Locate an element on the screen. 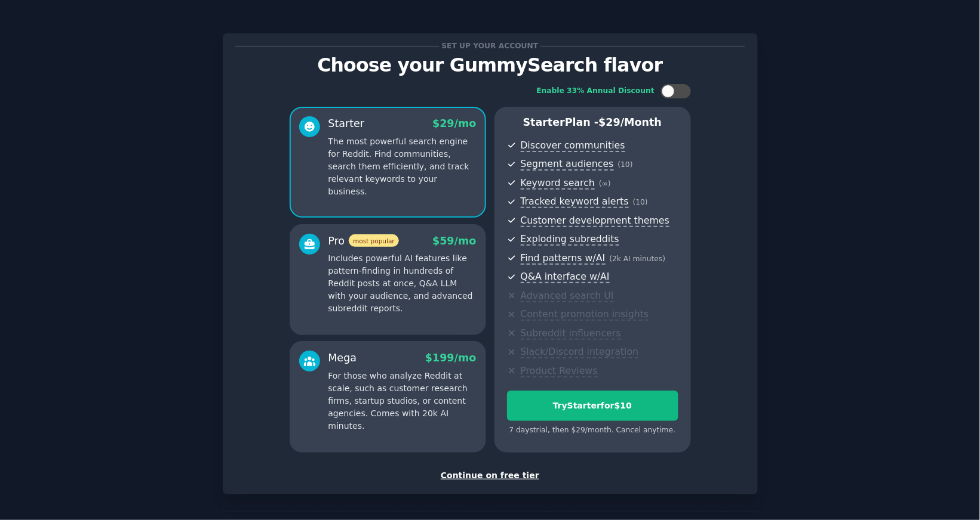 This screenshot has width=980, height=520. span: Customer development themes is located at coordinates (595, 221).